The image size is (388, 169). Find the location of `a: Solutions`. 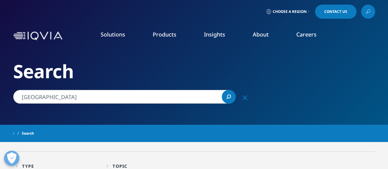

a: Solutions is located at coordinates (113, 34).